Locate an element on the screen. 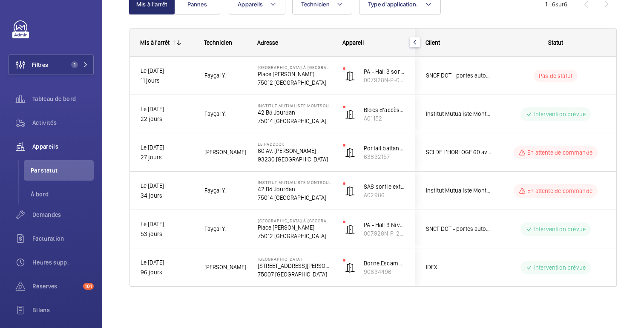 Image resolution: width=644 pixels, height=328 pixels. font: 53 jours is located at coordinates (151, 234).